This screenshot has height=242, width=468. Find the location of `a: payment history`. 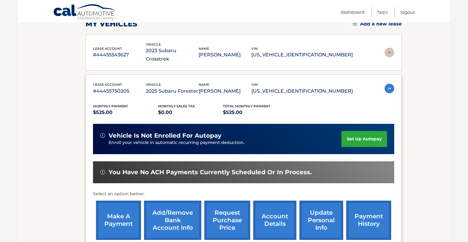

a: payment history is located at coordinates (369, 220).